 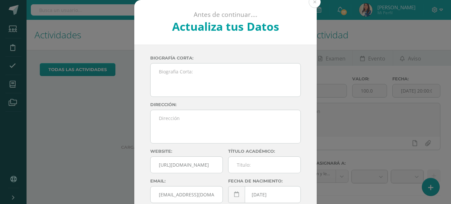 What do you see at coordinates (225, 105) in the screenshot?
I see `label: Dirección:` at bounding box center [225, 105].